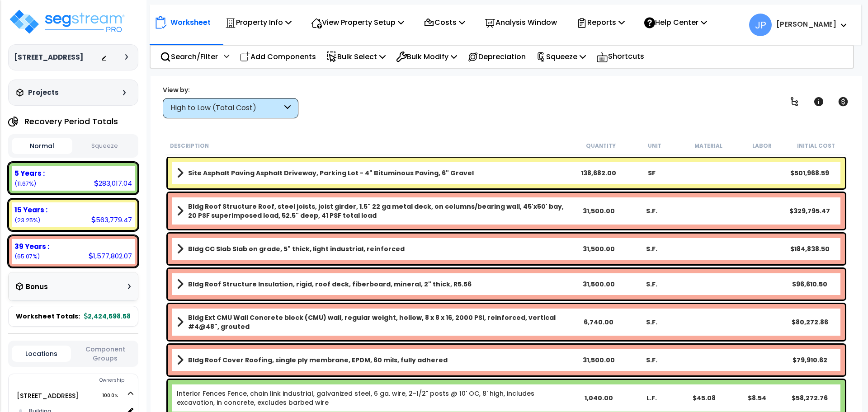  Describe the element at coordinates (278, 57) in the screenshot. I see `div: Add Components` at that location.